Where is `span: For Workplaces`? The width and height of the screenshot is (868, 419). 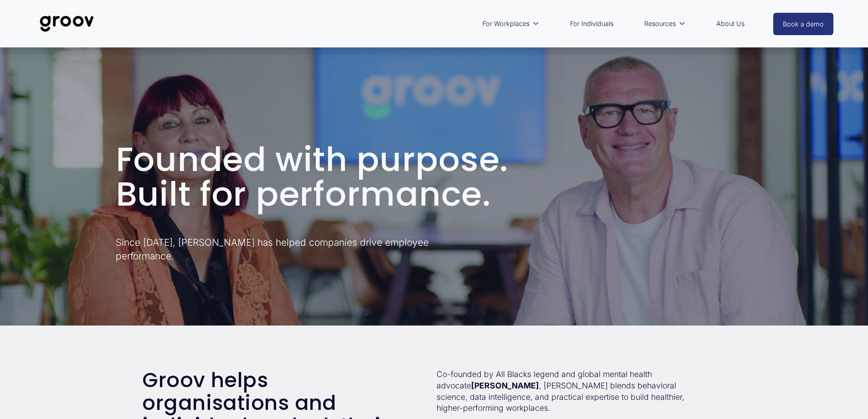
span: For Workplaces is located at coordinates (506, 24).